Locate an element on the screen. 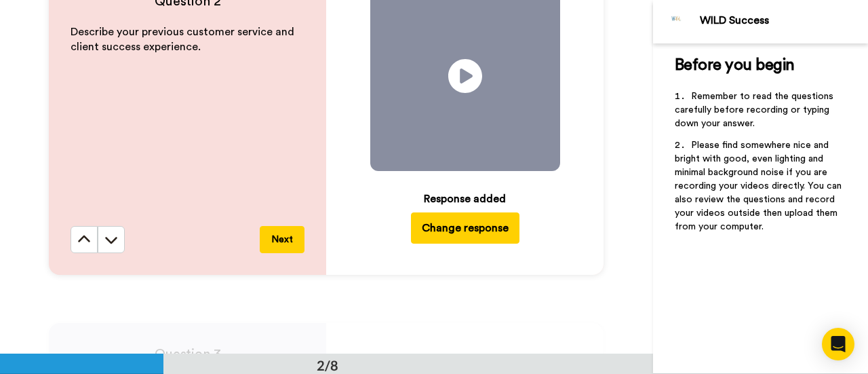  button: Change response is located at coordinates (465, 228).